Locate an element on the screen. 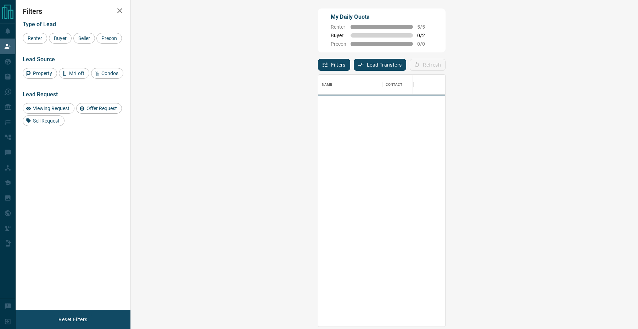 The image size is (638, 329). div: Renter is located at coordinates (35, 38).